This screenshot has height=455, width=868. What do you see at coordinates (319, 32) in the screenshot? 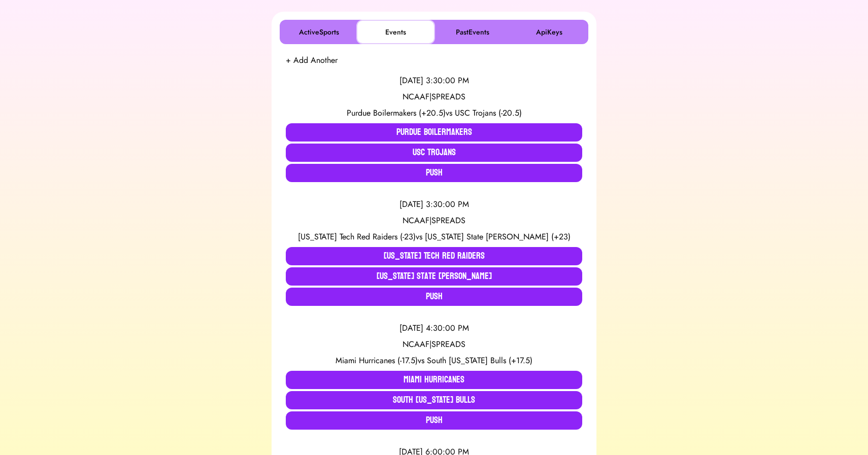
I see `button: ActiveSports` at bounding box center [319, 32].